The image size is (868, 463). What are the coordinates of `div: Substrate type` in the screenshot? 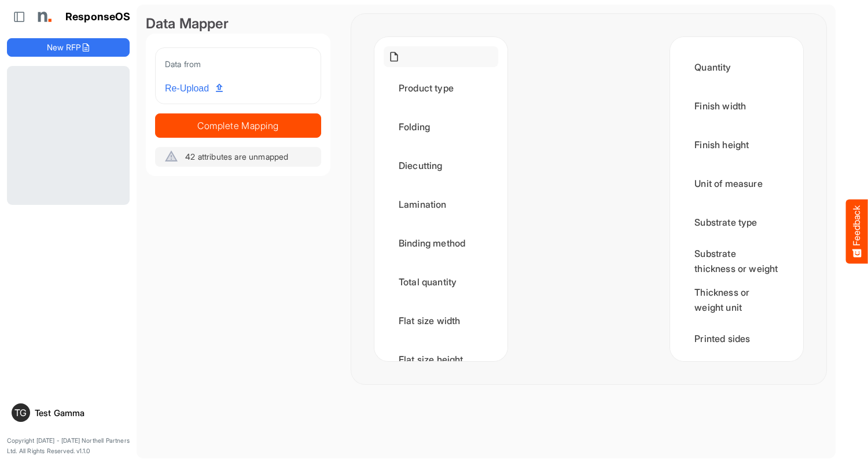 It's located at (737, 222).